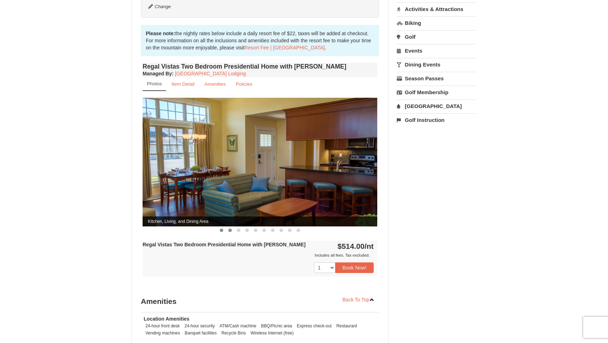 This screenshot has width=608, height=343. I want to click on li: BBQ/Picnic area, so click(276, 326).